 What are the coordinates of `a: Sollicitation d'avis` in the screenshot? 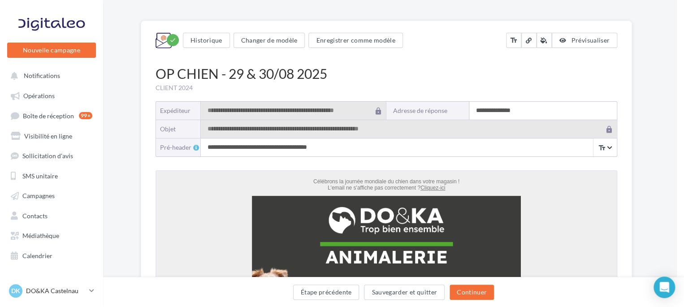 It's located at (52, 155).